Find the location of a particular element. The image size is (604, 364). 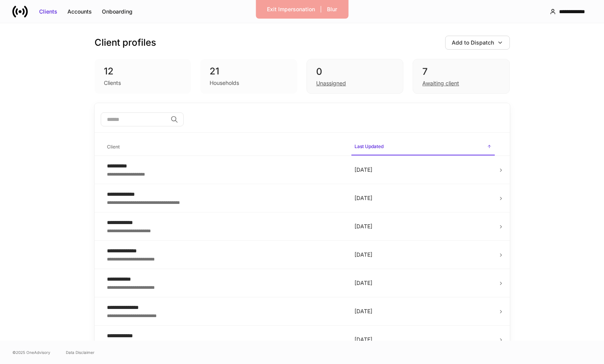

div: Unassigned is located at coordinates (331, 83).